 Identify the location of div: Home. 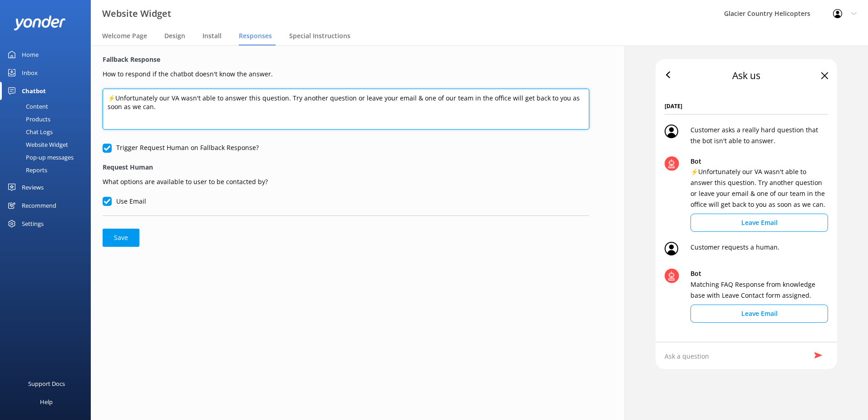
(30, 55).